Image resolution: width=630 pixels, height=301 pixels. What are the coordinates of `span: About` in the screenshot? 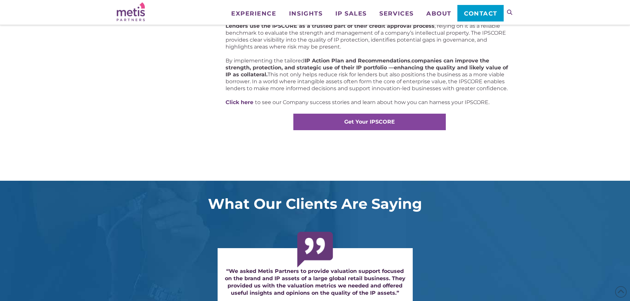 It's located at (439, 14).